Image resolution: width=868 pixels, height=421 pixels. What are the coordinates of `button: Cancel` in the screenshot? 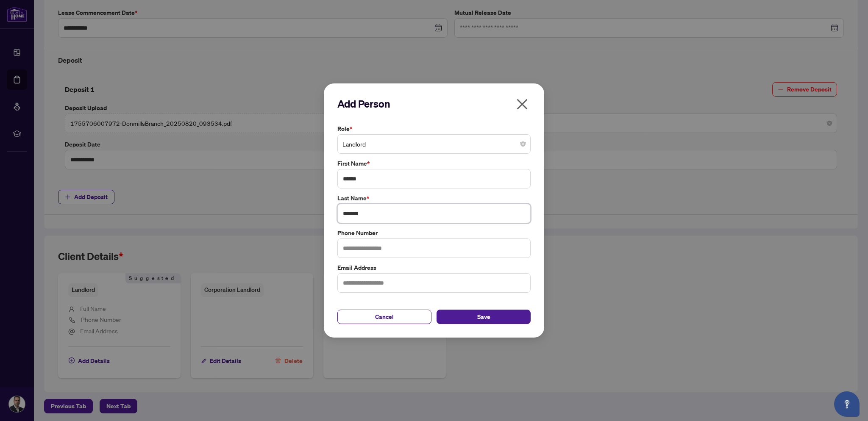 It's located at (384, 317).